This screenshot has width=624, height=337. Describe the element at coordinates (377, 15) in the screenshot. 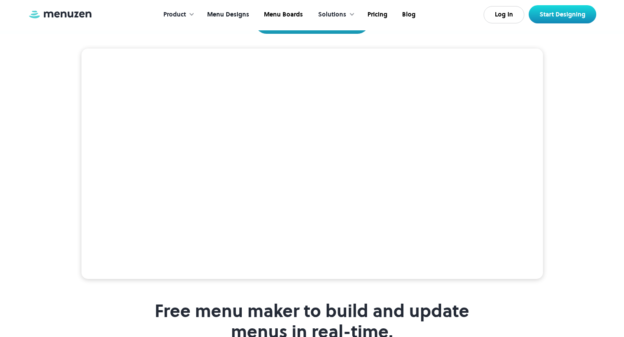

I see `a: Pricing` at that location.